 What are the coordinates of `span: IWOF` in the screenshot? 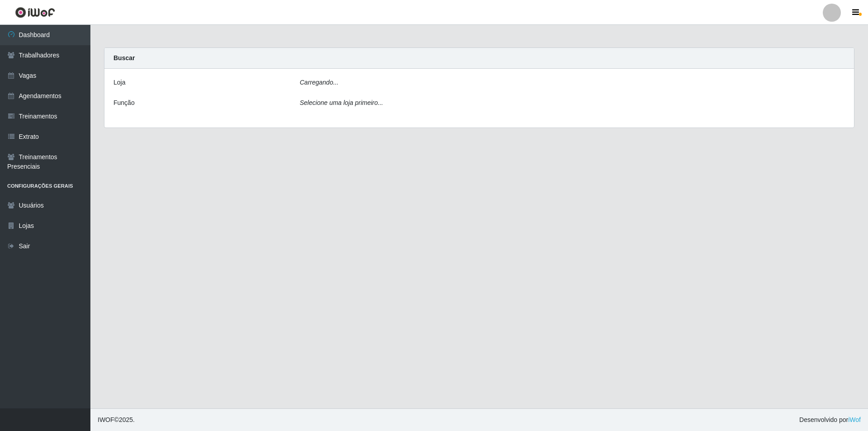 It's located at (106, 419).